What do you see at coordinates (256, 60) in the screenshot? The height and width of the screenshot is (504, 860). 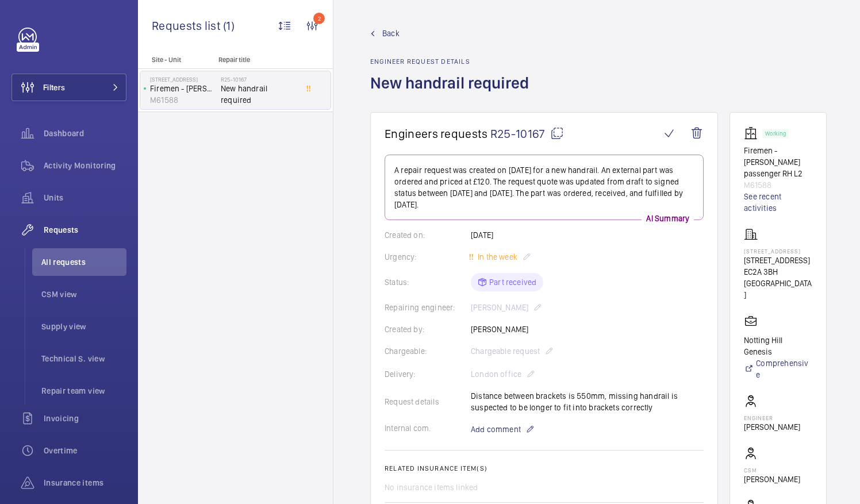 I see `p: Repair title` at bounding box center [256, 60].